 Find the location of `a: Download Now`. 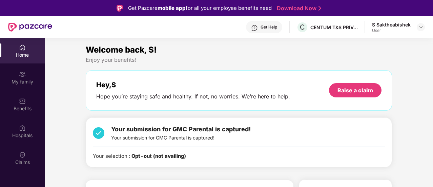

a: Download Now is located at coordinates (298, 8).